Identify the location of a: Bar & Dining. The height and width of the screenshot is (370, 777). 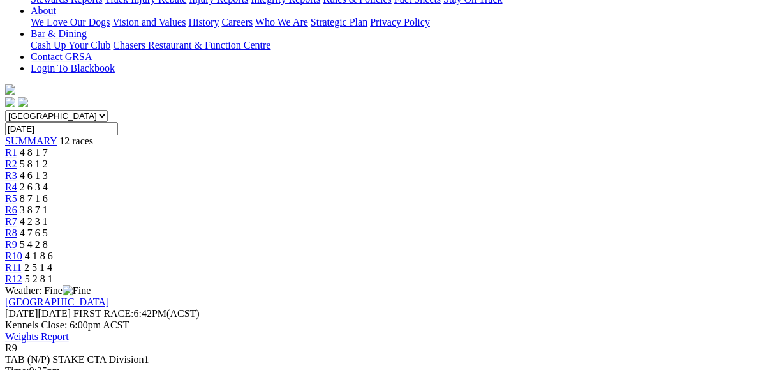
(59, 33).